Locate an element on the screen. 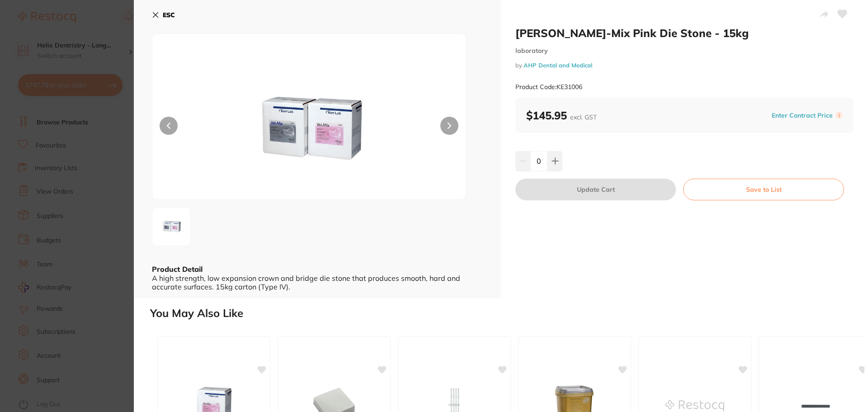 Image resolution: width=868 pixels, height=412 pixels. button: Enter Contract Price is located at coordinates (802, 115).